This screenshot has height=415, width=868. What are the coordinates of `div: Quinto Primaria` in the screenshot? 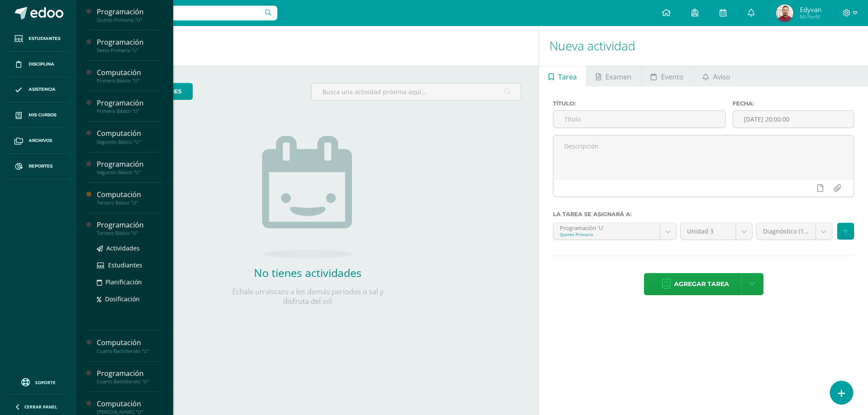 It's located at (606, 234).